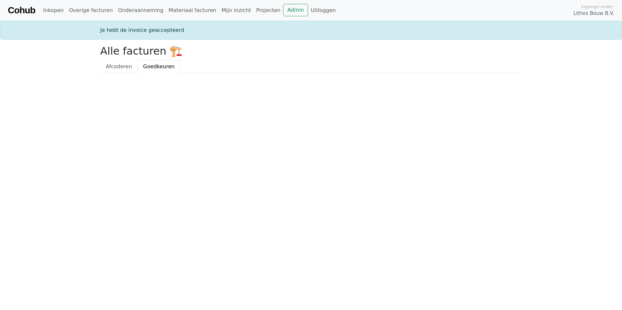 This screenshot has height=310, width=622. What do you see at coordinates (296, 10) in the screenshot?
I see `a: Admin` at bounding box center [296, 10].